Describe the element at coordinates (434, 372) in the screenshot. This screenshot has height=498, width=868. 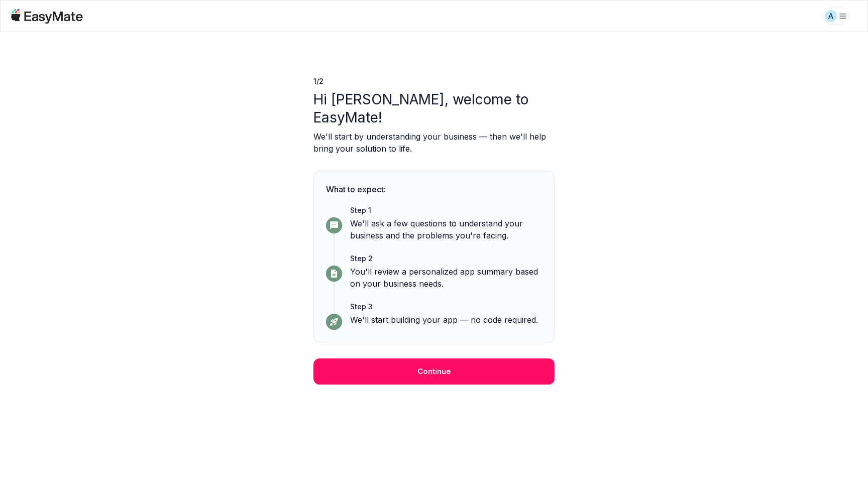
I see `button: Continue` at that location.